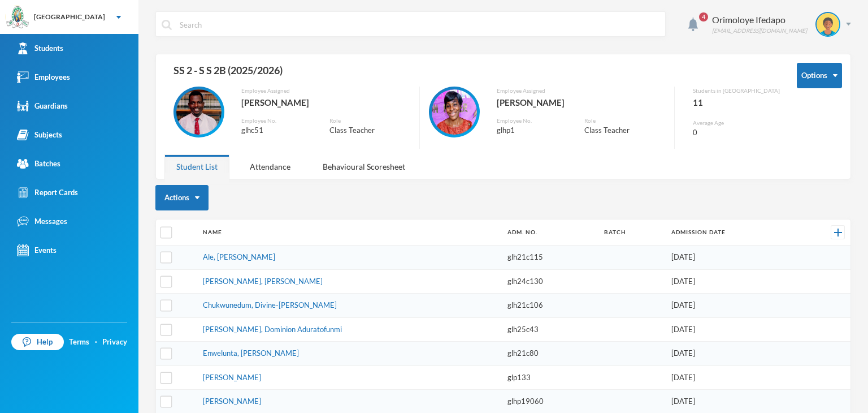 This screenshot has height=413, width=868. Describe the element at coordinates (472, 74) in the screenshot. I see `div: SS 2 - S S 2B (2025/2026)` at that location.